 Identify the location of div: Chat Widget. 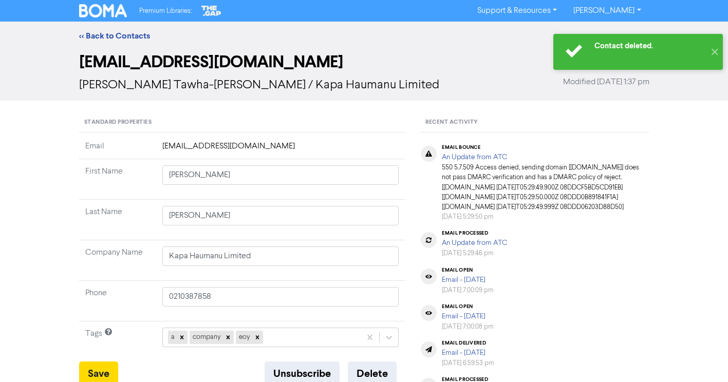
(663, 327).